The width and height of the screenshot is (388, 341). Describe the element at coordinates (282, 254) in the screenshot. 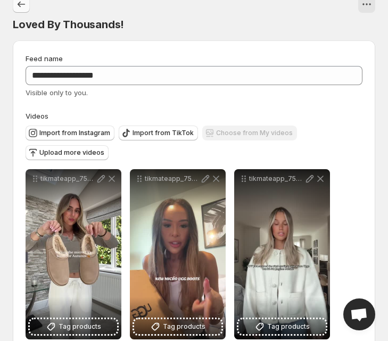

I see `div: tikmateapp_7538015188105170199_hdTag products` at that location.